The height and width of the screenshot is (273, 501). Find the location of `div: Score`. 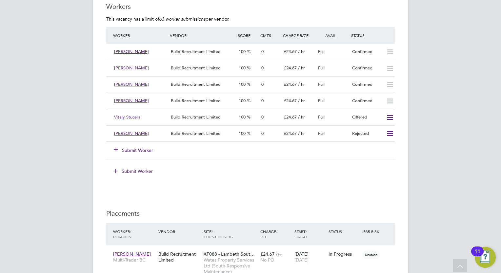

div: Score is located at coordinates (247, 35).